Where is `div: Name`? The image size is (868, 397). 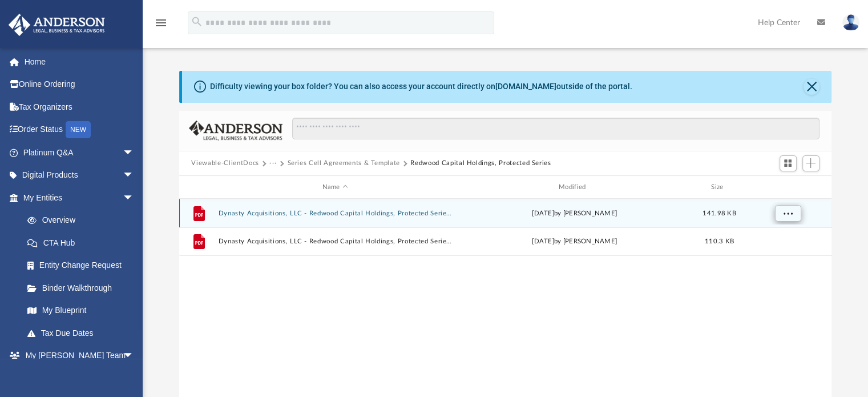
div: Name is located at coordinates (335, 188).